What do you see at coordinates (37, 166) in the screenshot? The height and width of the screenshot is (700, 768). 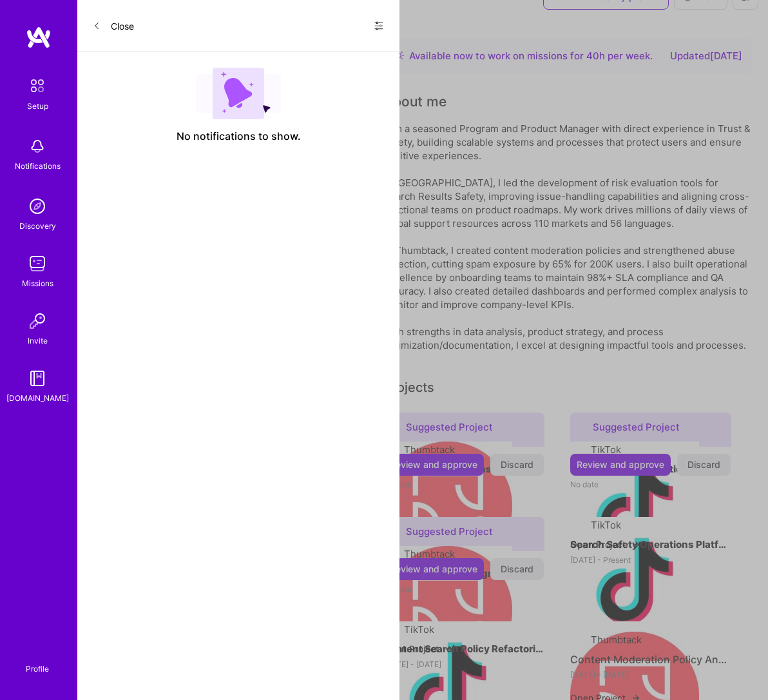 I see `div: Notifications` at bounding box center [37, 166].